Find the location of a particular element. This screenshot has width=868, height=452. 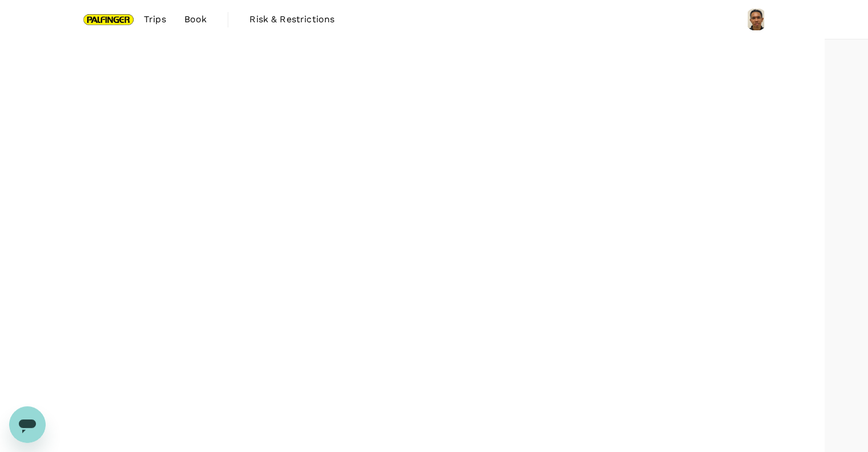

img: Palfinger Asia Pacific Pte Ltd is located at coordinates (109, 20).